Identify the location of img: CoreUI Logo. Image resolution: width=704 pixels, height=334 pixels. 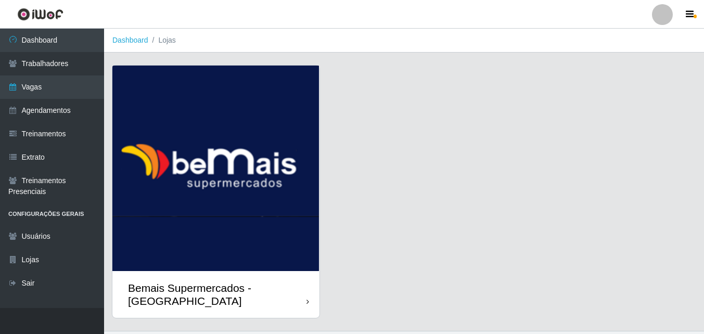
(40, 14).